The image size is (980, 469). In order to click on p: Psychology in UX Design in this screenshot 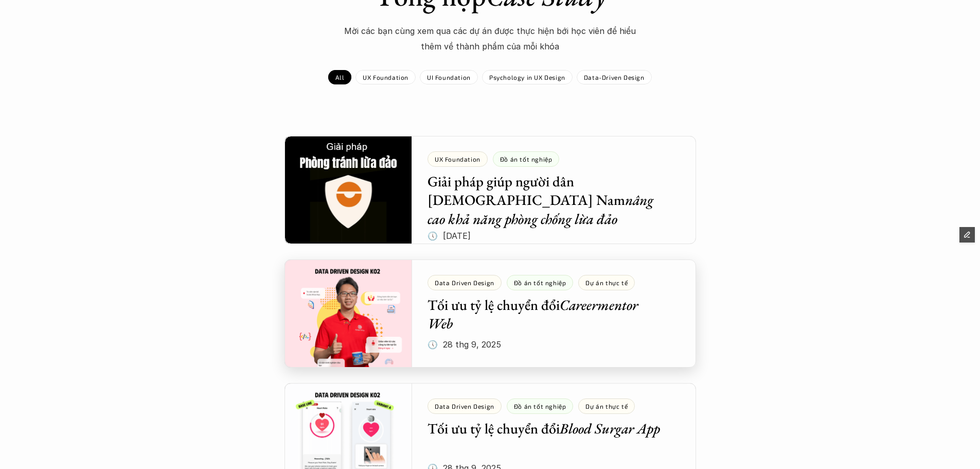, I will do `click(528, 77)`.